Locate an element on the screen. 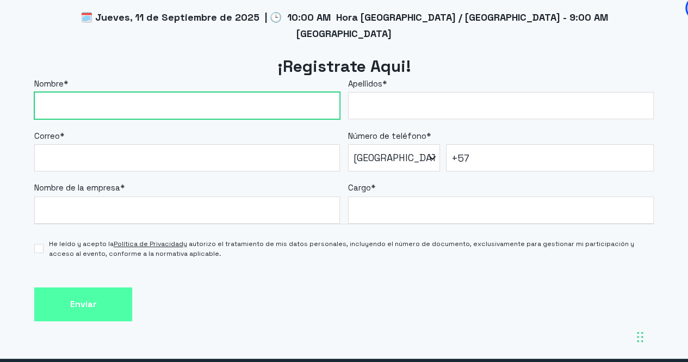  span: Número de teléfono is located at coordinates (387, 135).